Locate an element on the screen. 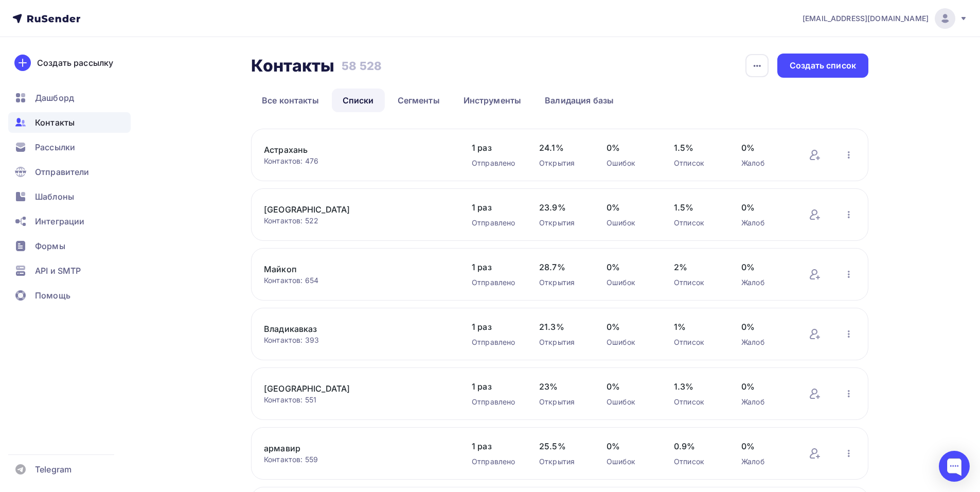 Image resolution: width=980 pixels, height=492 pixels. div: Контактов: 476 is located at coordinates (358, 161).